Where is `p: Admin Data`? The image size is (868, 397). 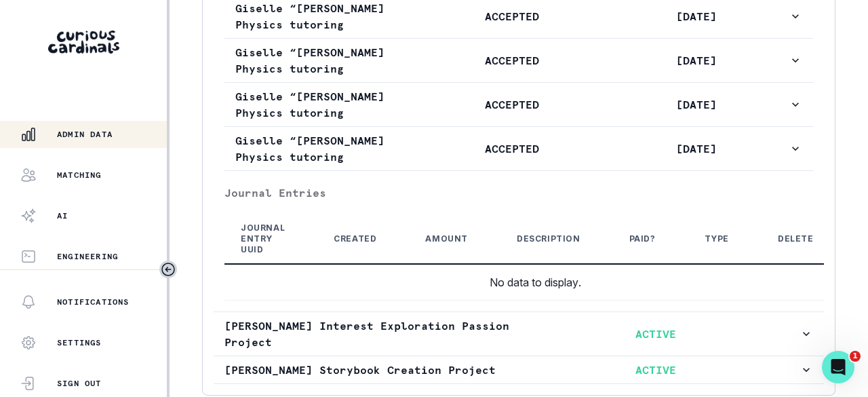
p: Admin Data is located at coordinates (85, 134).